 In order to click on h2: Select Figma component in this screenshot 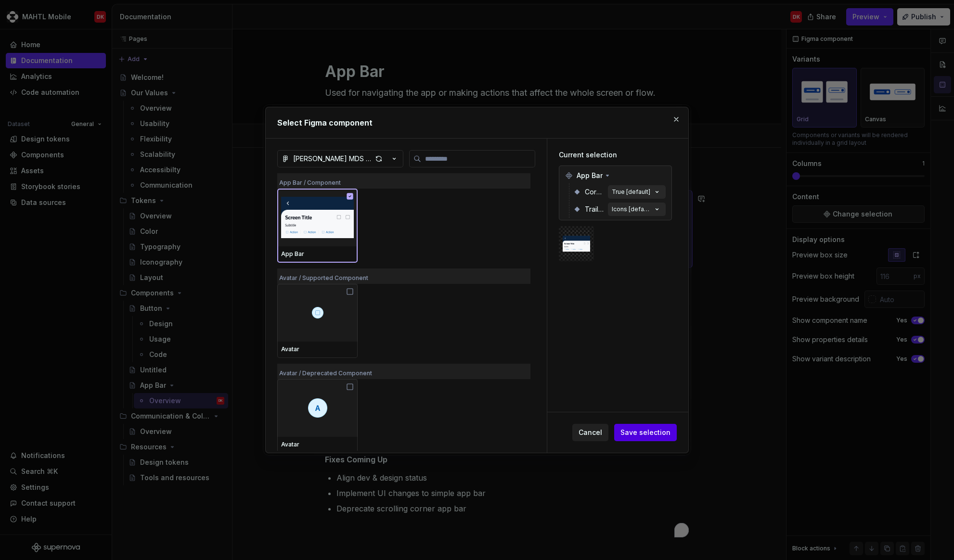, I will do `click(477, 123)`.